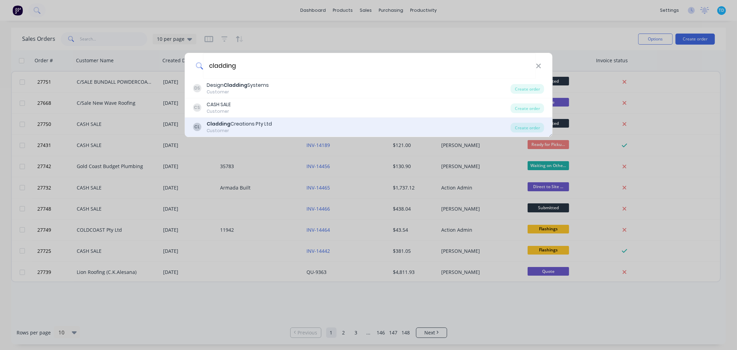  I want to click on div: CL, so click(197, 127).